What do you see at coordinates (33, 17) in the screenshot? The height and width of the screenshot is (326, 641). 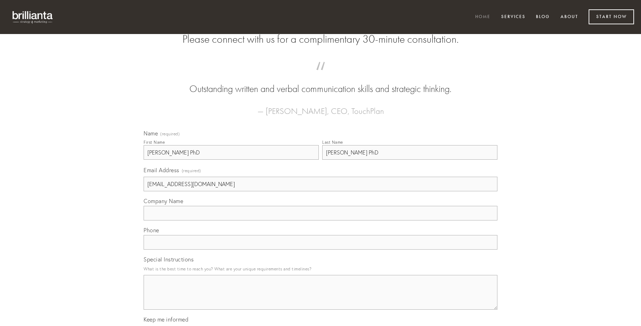 I see `img: brillianta - research, strategy, marketing` at bounding box center [33, 17].